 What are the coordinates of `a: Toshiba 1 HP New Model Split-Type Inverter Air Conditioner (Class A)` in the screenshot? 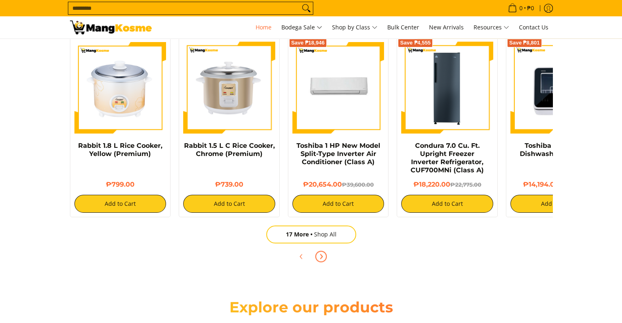 It's located at (338, 154).